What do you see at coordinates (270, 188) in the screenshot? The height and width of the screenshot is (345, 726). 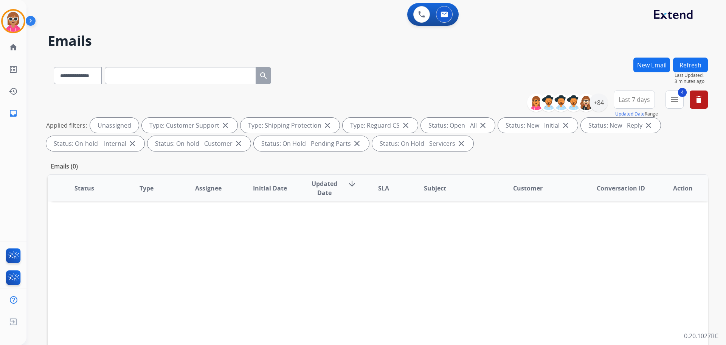 I see `span: Initial Date` at bounding box center [270, 188].